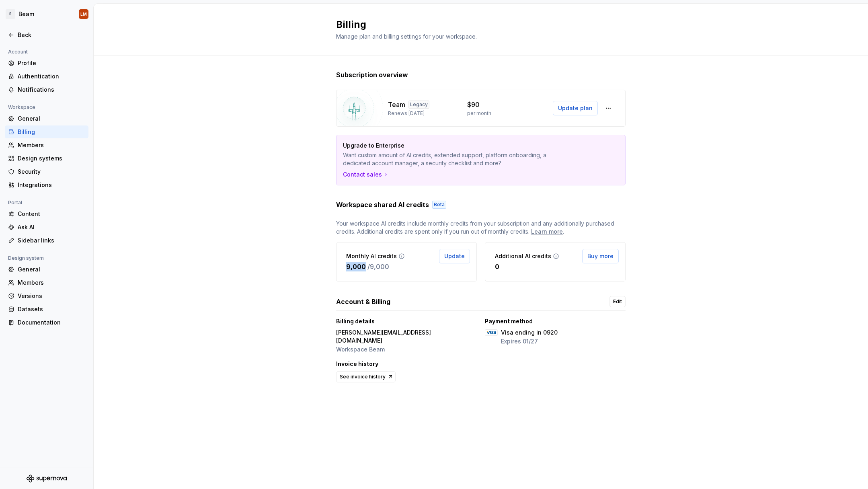 This screenshot has height=489, width=868. I want to click on span: Your workspace AI credits include monthly credits from your subscription and any additionally pur..., so click(481, 228).